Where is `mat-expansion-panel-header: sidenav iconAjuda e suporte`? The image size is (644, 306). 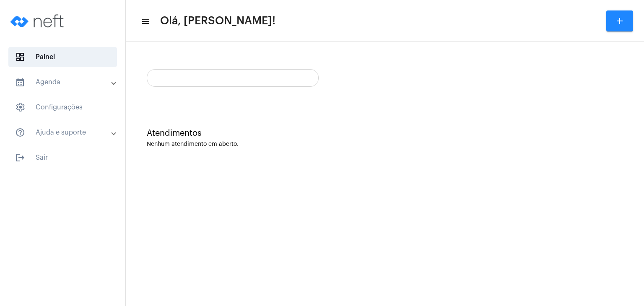 mat-expansion-panel-header: sidenav iconAjuda e suporte is located at coordinates (65, 132).